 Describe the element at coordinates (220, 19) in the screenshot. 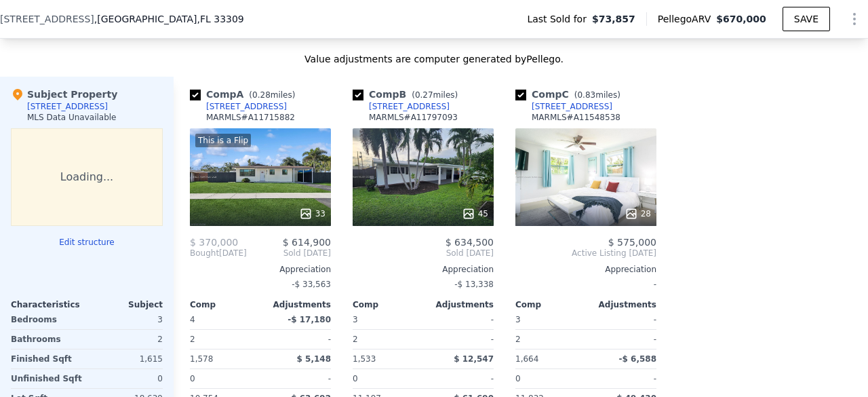

I see `span: , FL 33309` at that location.